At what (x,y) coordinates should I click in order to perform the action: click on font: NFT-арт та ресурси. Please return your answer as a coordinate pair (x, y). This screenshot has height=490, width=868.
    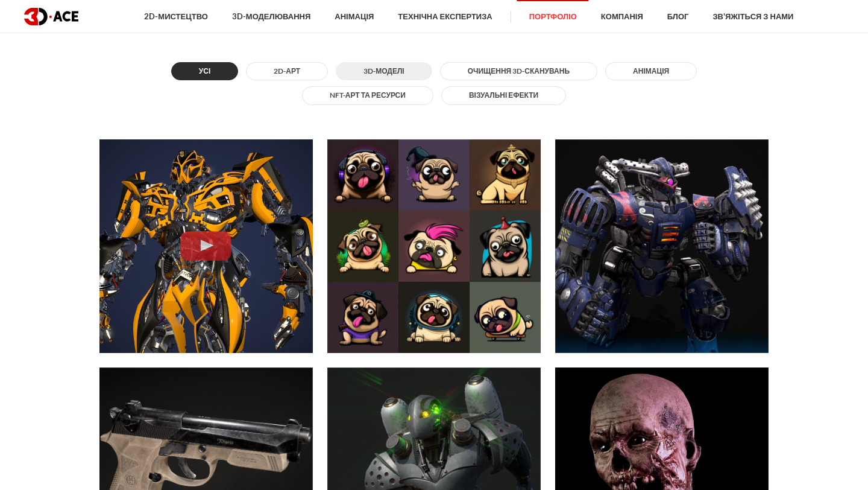
    Looking at the image, I should click on (368, 95).